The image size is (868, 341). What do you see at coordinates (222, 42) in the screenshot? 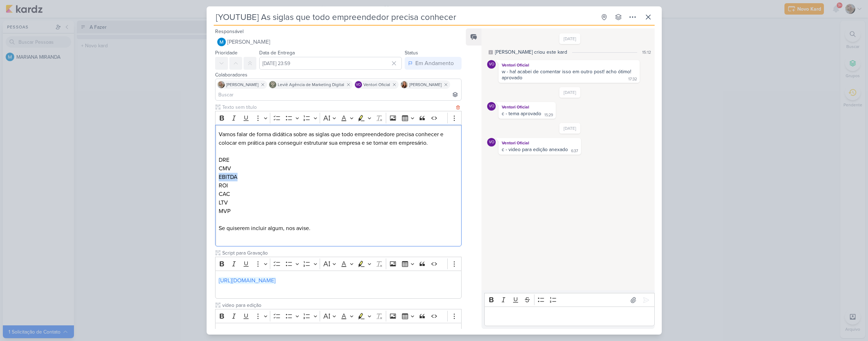
I see `img: MARIANA MIRANDA` at bounding box center [222, 42].